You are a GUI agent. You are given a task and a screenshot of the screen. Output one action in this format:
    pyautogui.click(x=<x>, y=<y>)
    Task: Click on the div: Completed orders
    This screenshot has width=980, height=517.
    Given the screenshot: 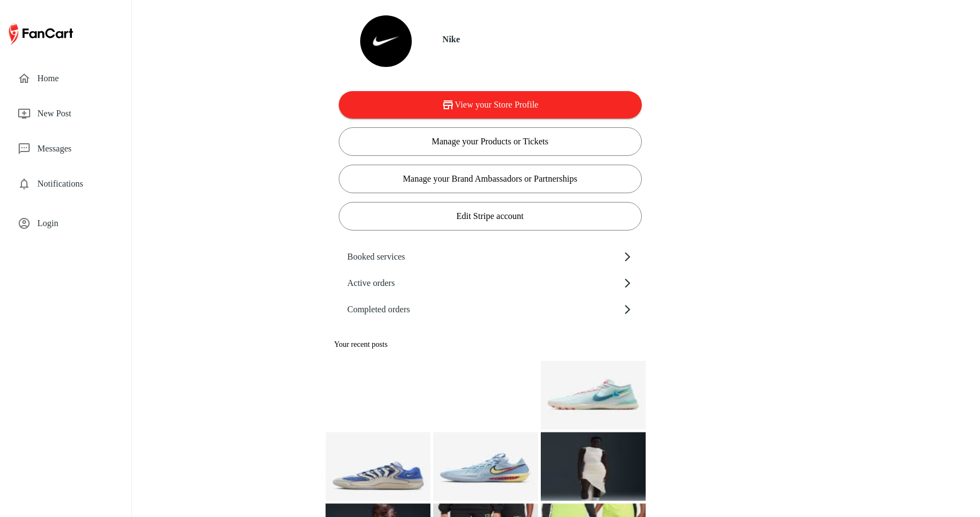 What is the action you would take?
    pyautogui.click(x=490, y=310)
    